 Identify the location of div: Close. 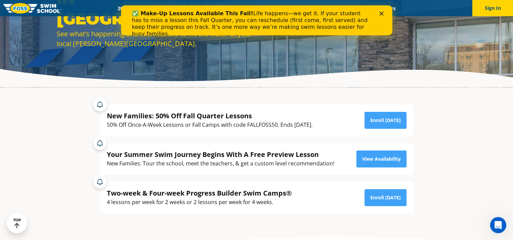
(262, 8).